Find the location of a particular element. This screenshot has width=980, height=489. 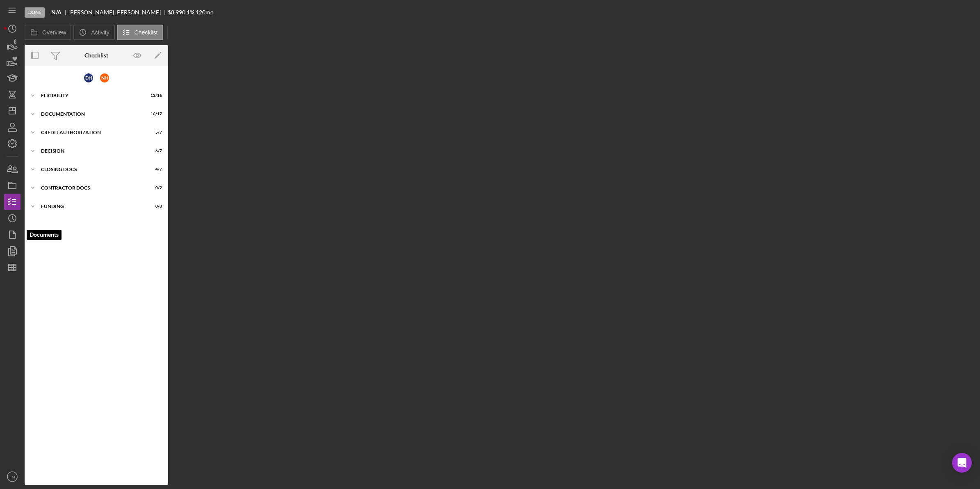

div: 13 / 16 is located at coordinates (155, 95).